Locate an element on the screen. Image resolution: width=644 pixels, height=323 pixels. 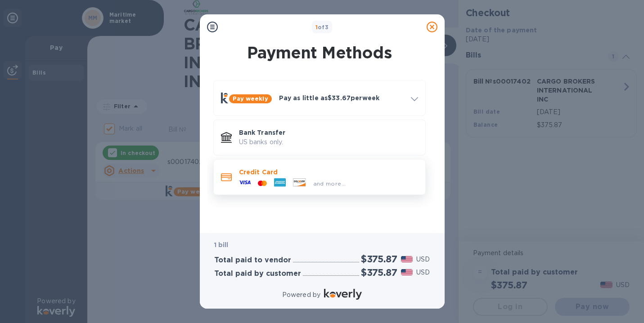
b: Pay weekly is located at coordinates (250, 98).